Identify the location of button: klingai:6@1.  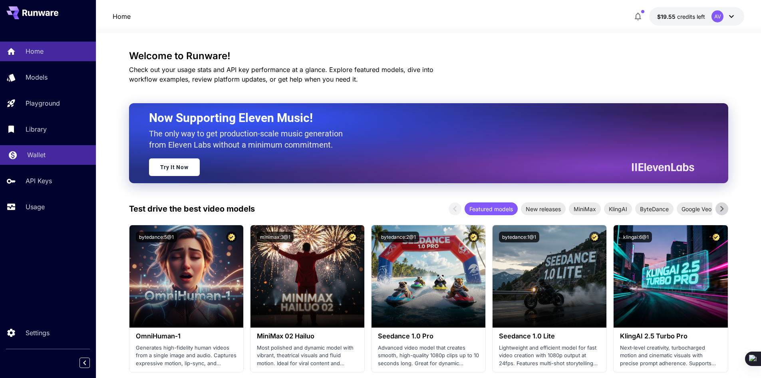
(636, 236).